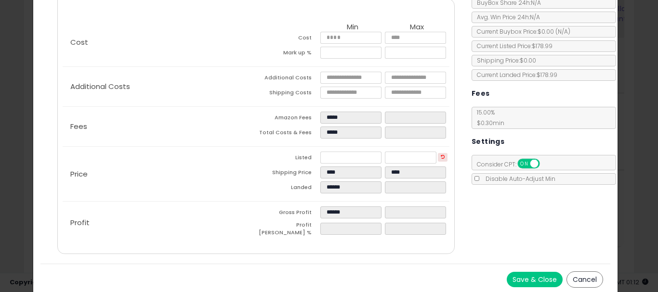 This screenshot has height=292, width=658. Describe the element at coordinates (159, 42) in the screenshot. I see `p: Cost` at that location.